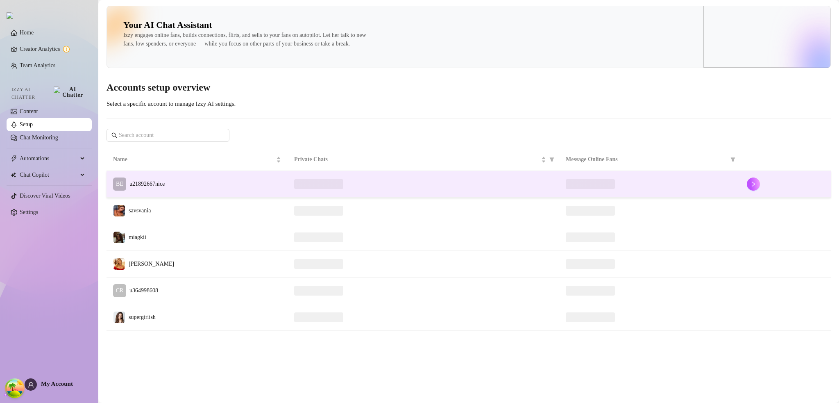 Image resolution: width=839 pixels, height=403 pixels. Describe the element at coordinates (144, 290) in the screenshot. I see `span: u364998608` at that location.